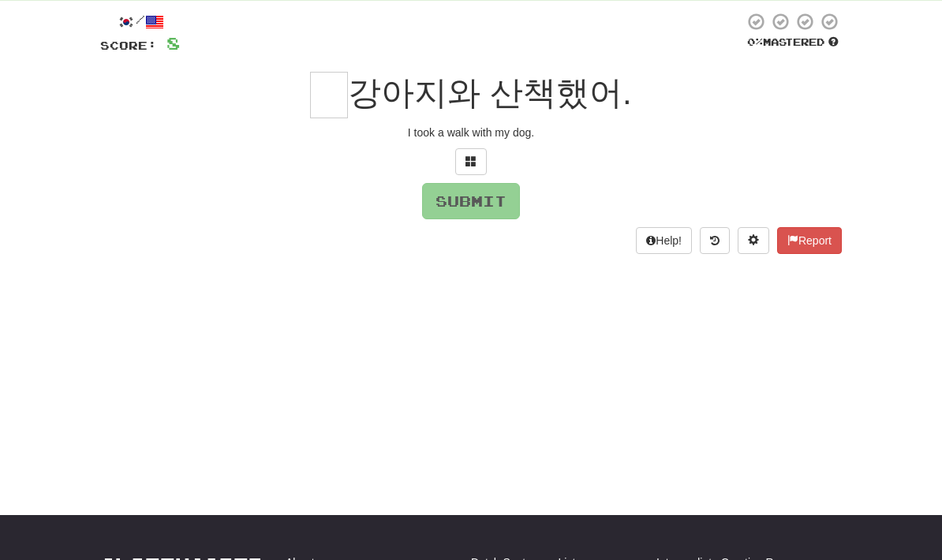  I want to click on span: 8, so click(173, 43).